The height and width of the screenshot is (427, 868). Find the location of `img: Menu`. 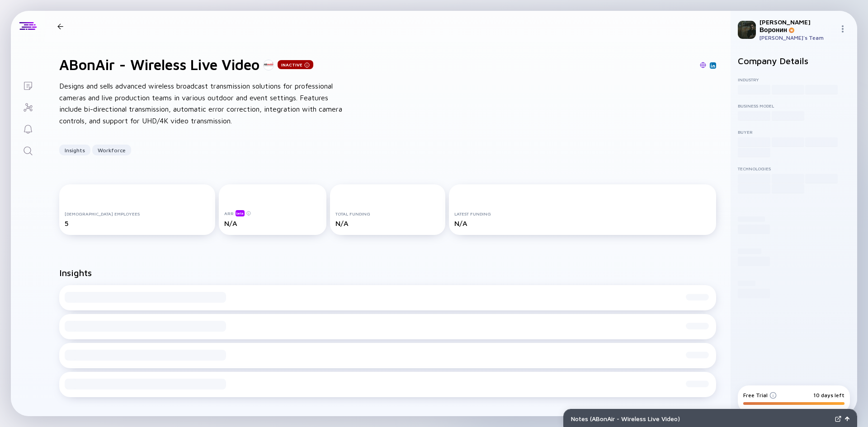

img: Menu is located at coordinates (843, 29).